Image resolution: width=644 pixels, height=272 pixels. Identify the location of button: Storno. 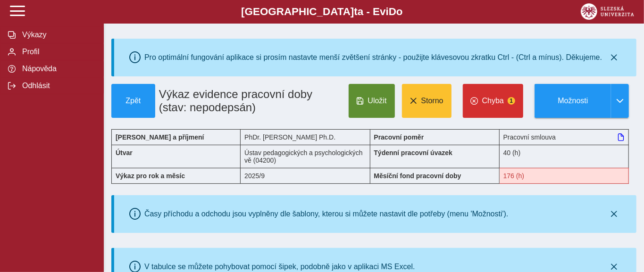
(426, 101).